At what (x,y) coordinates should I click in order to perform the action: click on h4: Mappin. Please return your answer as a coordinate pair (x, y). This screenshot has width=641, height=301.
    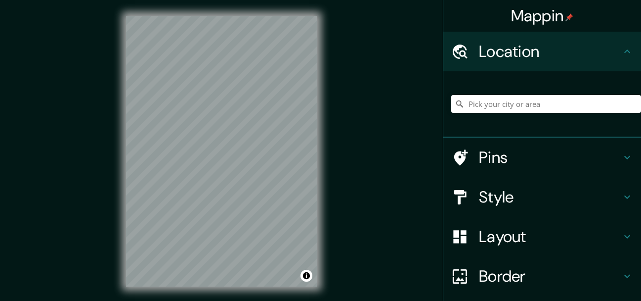
    Looking at the image, I should click on (543, 16).